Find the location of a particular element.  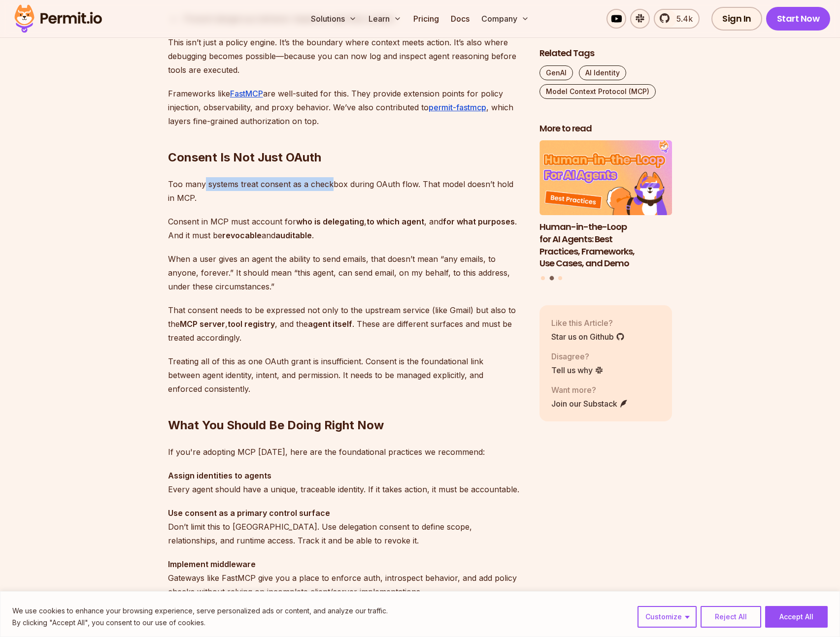

button: Go to slide 3 is located at coordinates (560, 278).